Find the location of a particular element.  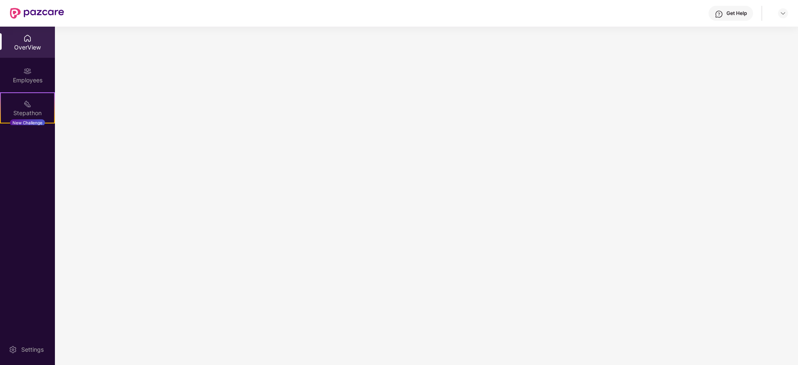

div: Settings is located at coordinates (32, 350).